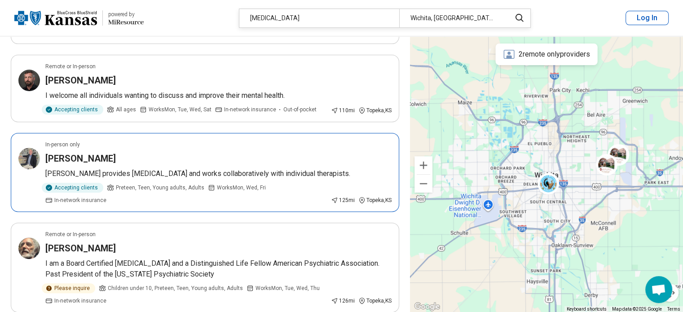 The height and width of the screenshot is (312, 683). Describe the element at coordinates (180, 110) in the screenshot. I see `span: Works Mon, Tue, Wed, Sat` at that location.